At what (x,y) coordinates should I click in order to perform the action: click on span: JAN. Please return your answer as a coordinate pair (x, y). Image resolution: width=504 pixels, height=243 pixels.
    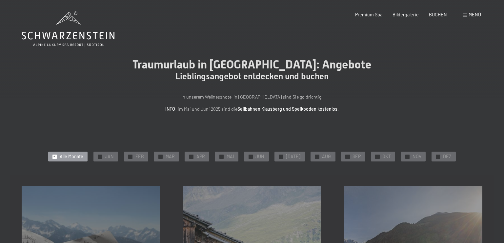
    Looking at the image, I should click on (109, 157).